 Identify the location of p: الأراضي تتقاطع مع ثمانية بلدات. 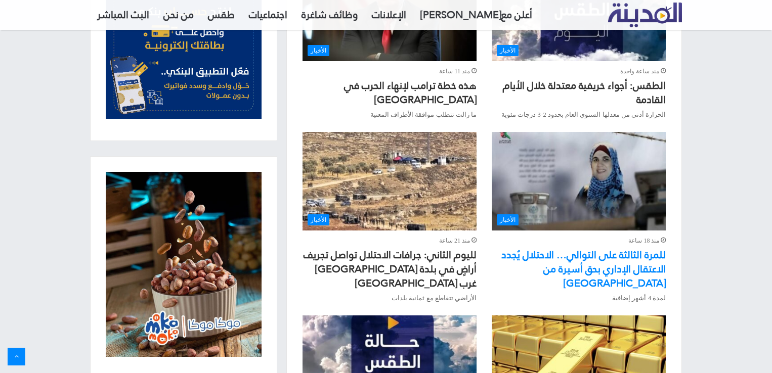
(390, 298).